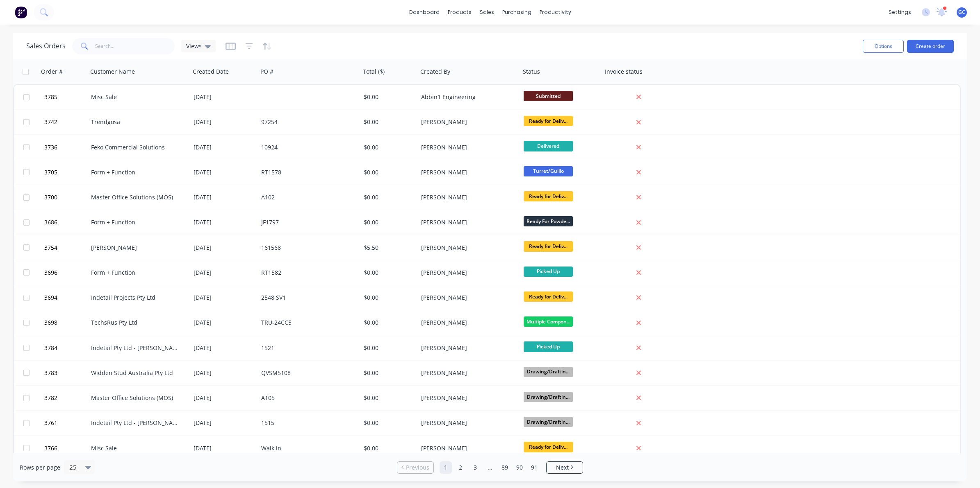 Image resolution: width=980 pixels, height=488 pixels. Describe the element at coordinates (374, 71) in the screenshot. I see `div: Total ($)` at that location.